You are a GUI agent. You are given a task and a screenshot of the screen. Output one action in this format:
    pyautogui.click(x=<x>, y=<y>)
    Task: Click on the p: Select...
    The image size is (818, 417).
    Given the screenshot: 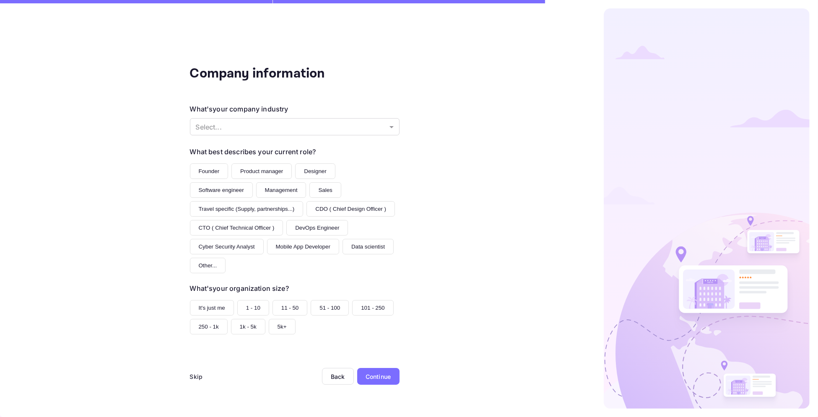 What is the action you would take?
    pyautogui.click(x=291, y=127)
    